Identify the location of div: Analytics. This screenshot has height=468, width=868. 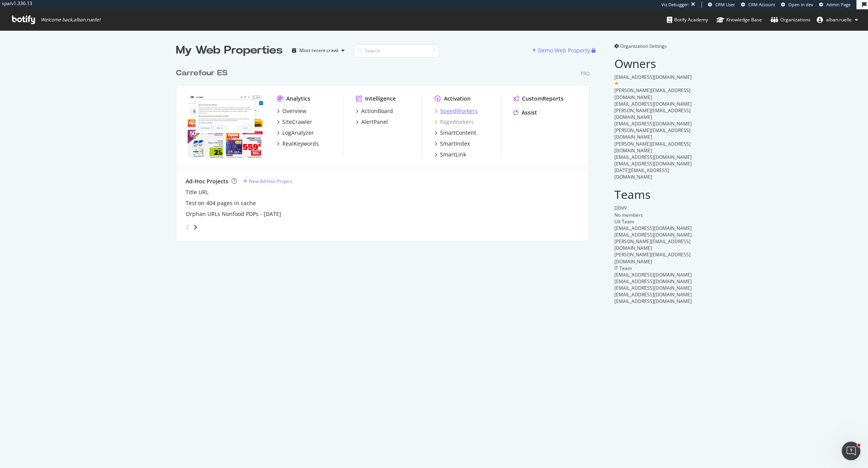
(298, 99).